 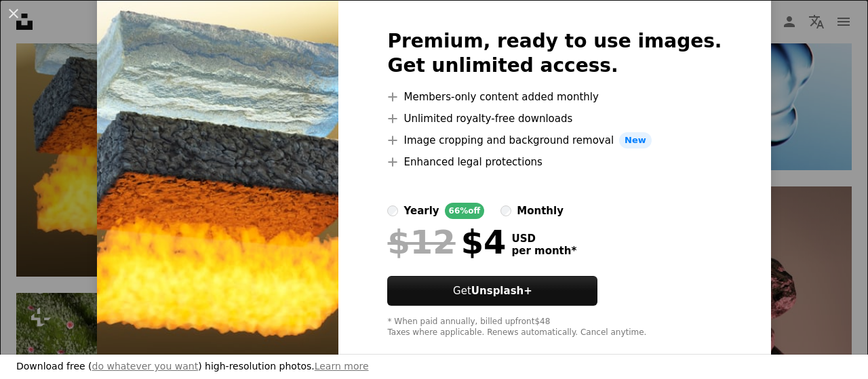 I want to click on h3: Download free ( ) high-resolution photos., so click(x=193, y=367).